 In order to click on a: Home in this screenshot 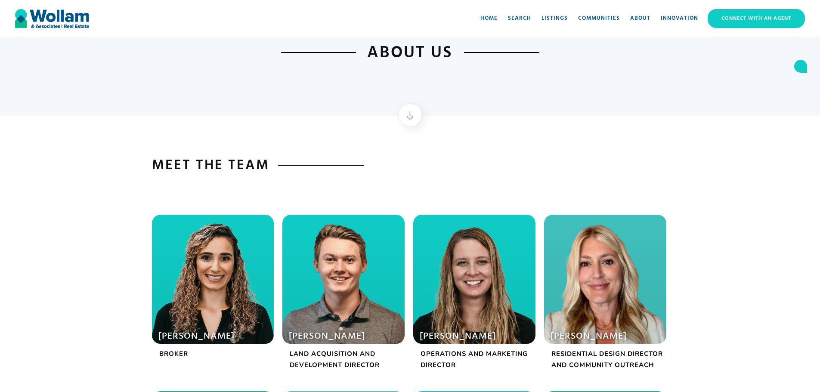, I will do `click(489, 19)`.